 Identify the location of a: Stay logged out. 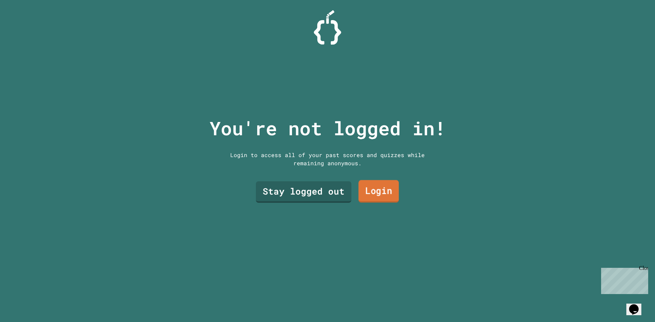
(304, 192).